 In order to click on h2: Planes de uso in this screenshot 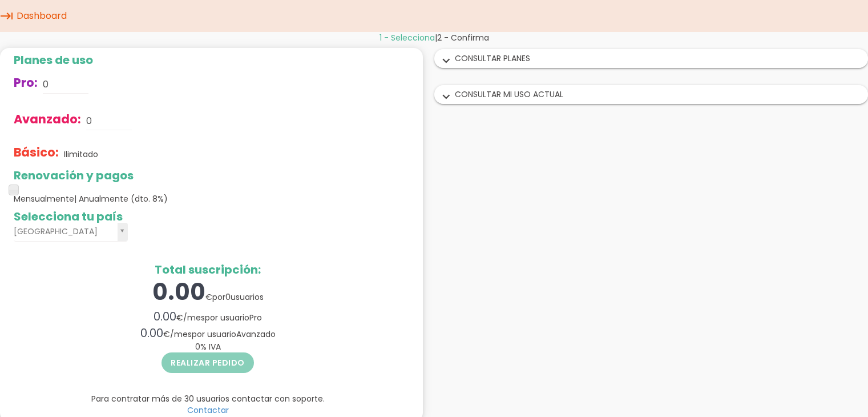, I will do `click(208, 60)`.